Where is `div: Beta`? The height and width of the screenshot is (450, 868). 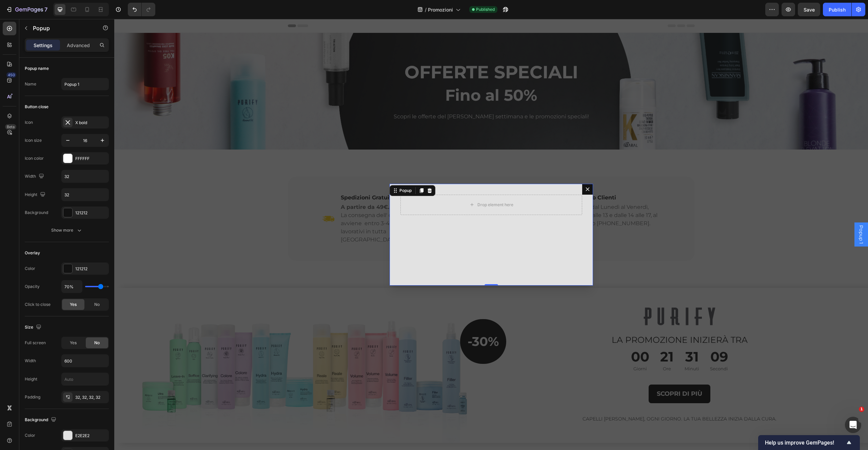 div: Beta is located at coordinates (11, 127).